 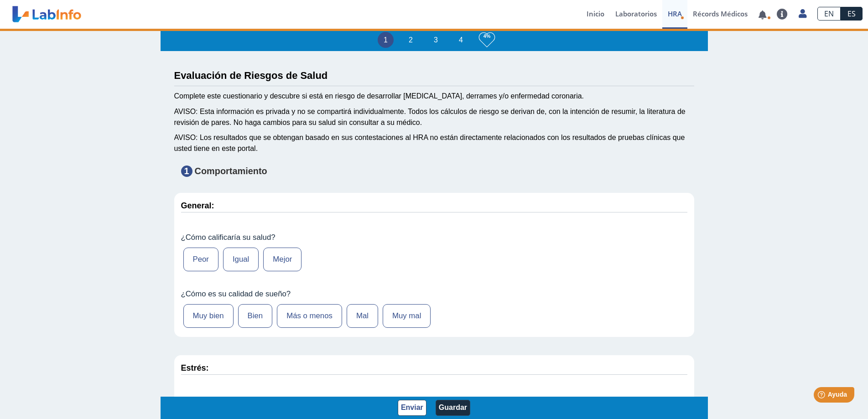 What do you see at coordinates (195, 368) in the screenshot?
I see `strong: Estrés:` at bounding box center [195, 368].